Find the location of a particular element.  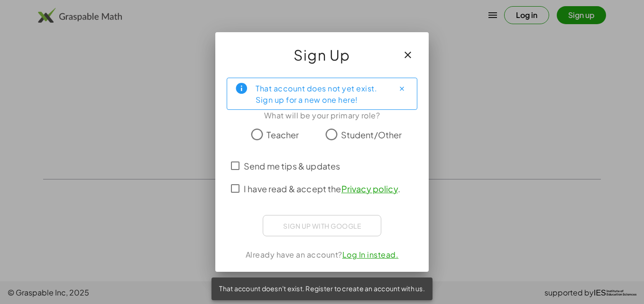

span: Sign Up is located at coordinates (322, 55).